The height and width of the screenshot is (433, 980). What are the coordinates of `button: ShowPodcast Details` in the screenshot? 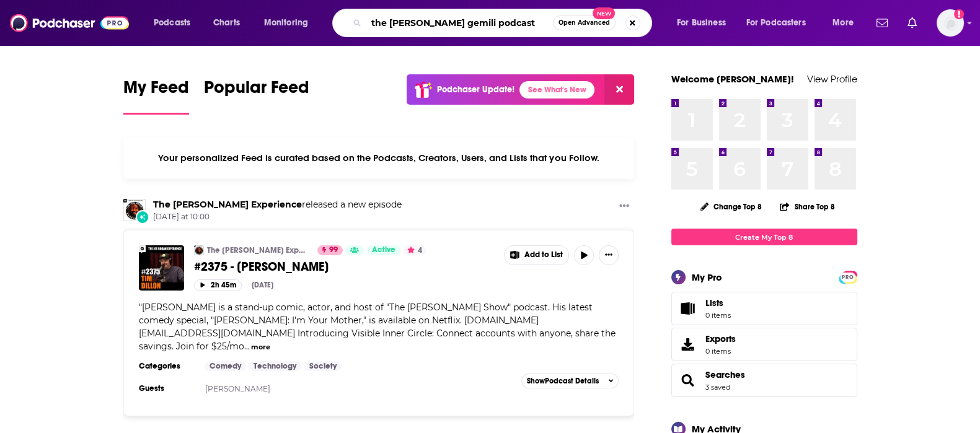 It's located at (570, 381).